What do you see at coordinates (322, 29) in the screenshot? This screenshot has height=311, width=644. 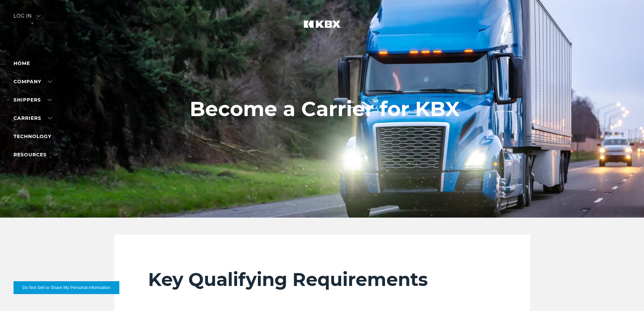 I see `img: kbx logo` at bounding box center [322, 29].